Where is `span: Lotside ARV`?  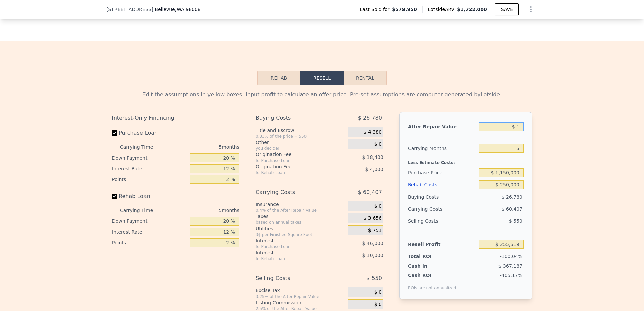
span: Lotside ARV is located at coordinates (443, 9).